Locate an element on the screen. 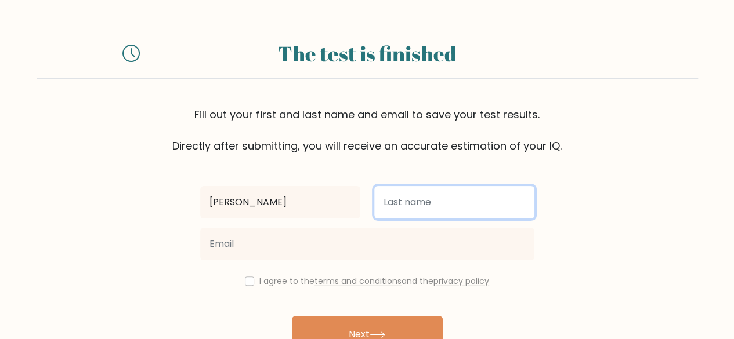 Image resolution: width=734 pixels, height=339 pixels. a: terms and conditions is located at coordinates (358, 281).